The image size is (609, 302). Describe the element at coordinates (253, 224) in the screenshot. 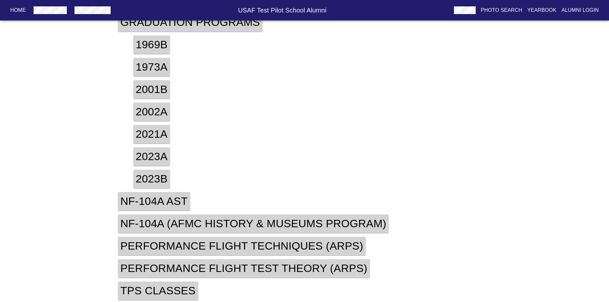

I see `h4: NF-104A (AFMC History & Museums Program)` at that location.